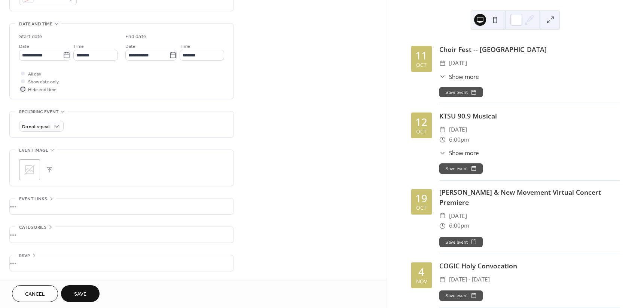 This screenshot has height=308, width=644. I want to click on span: Recurring event, so click(39, 112).